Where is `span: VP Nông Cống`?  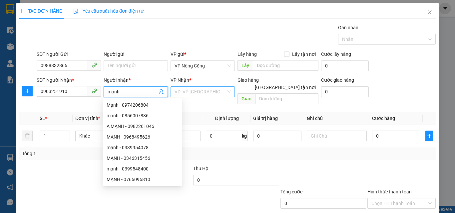 span: VP Nông Cống is located at coordinates (202, 66).